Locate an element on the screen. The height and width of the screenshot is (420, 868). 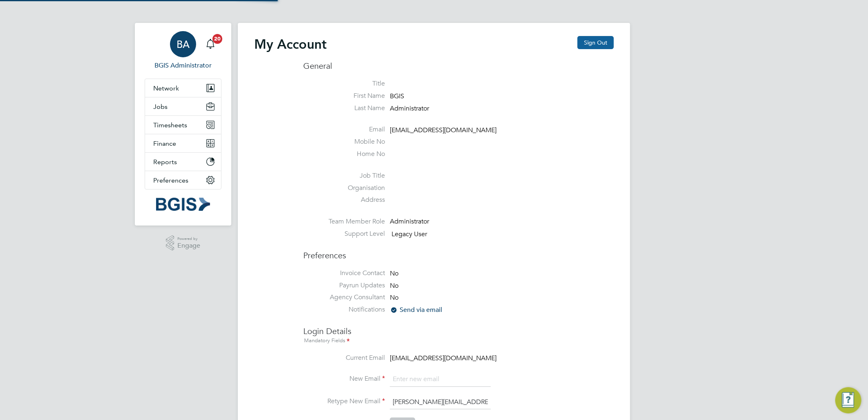
a: BABGIS Administrator is located at coordinates (183, 50).